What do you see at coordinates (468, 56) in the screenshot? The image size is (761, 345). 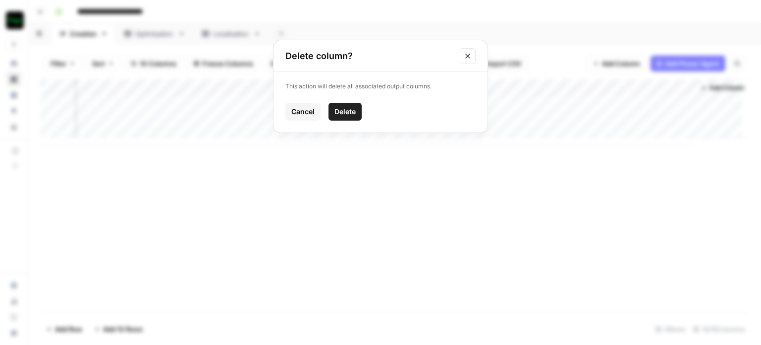 I see `button: Close modal` at bounding box center [468, 56].